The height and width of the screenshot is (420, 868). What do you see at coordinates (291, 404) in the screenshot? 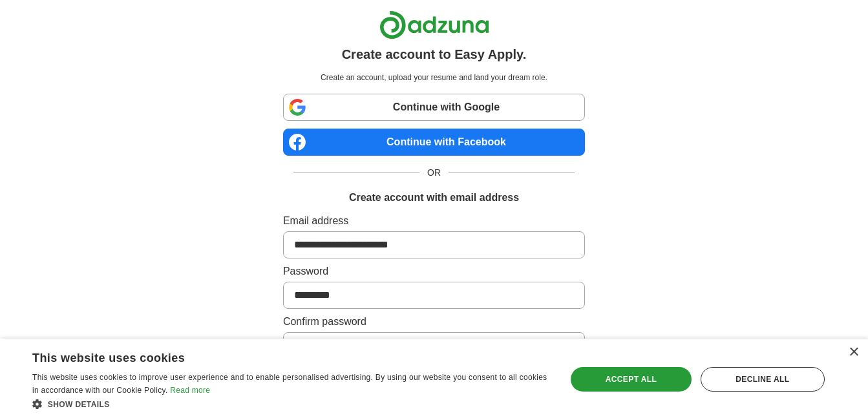
I see `div: Show details` at bounding box center [291, 404].